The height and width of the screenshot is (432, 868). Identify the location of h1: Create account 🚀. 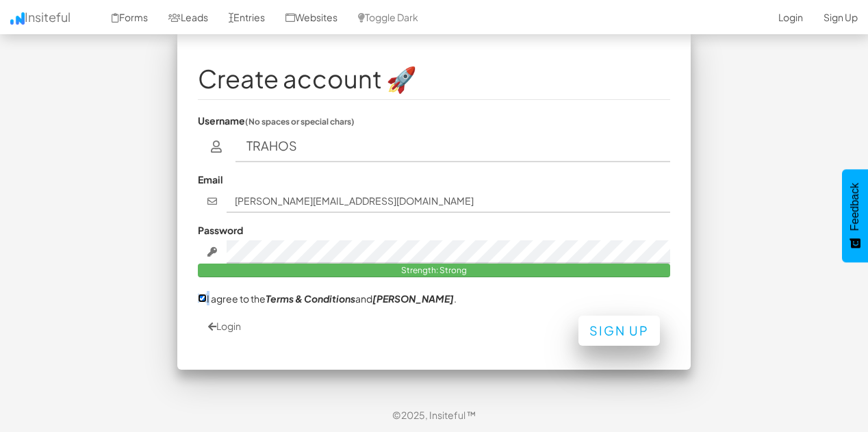
(434, 79).